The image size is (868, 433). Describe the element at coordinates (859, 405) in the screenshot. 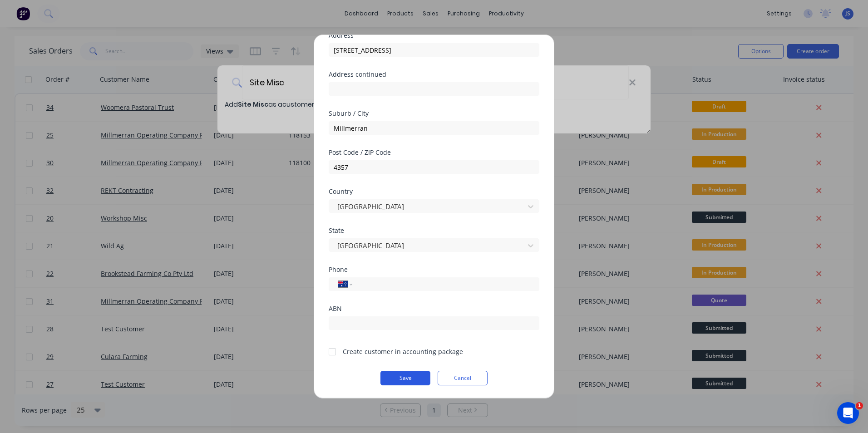

I see `span: 1` at that location.